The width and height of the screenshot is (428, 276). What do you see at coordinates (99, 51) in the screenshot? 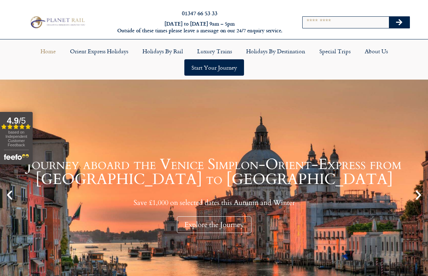
I see `a: Orient Express Holidays` at bounding box center [99, 51].